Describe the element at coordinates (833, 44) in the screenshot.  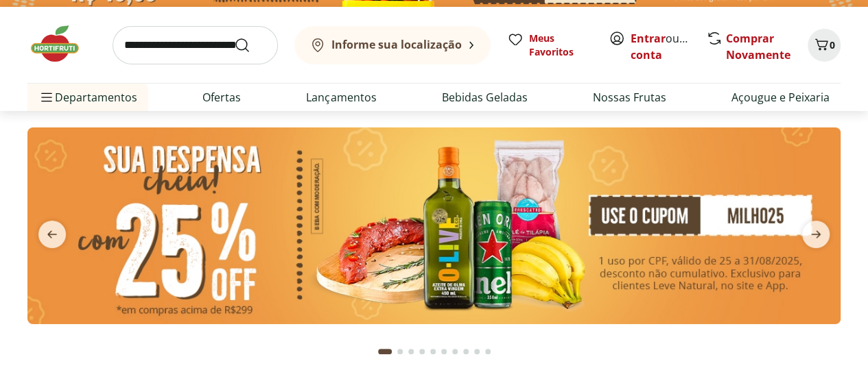
I see `span: 0` at that location.